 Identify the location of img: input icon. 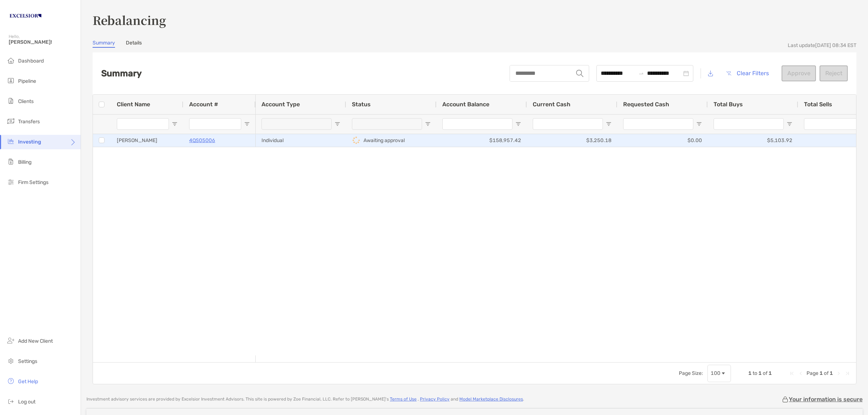
(580, 73).